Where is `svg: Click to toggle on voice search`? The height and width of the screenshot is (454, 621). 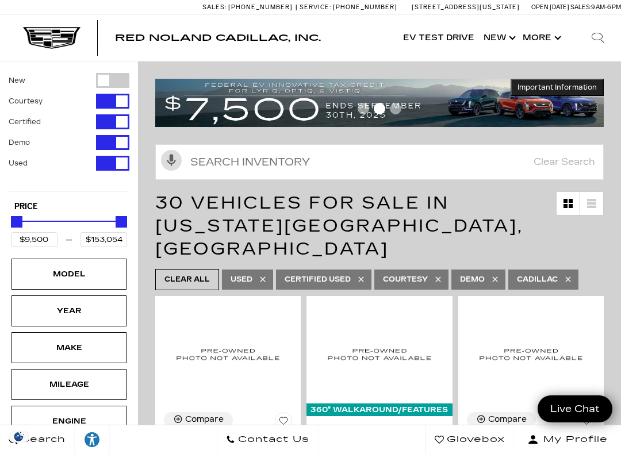
svg: Click to toggle on voice search is located at coordinates (171, 160).